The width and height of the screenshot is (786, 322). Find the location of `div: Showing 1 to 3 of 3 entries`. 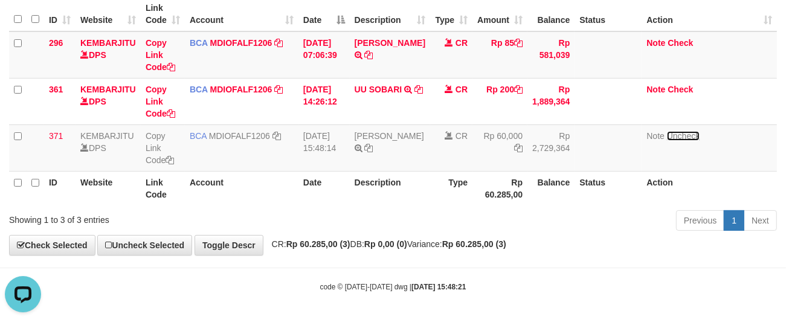

div: Showing 1 to 3 of 3 entries is located at coordinates (164, 218).